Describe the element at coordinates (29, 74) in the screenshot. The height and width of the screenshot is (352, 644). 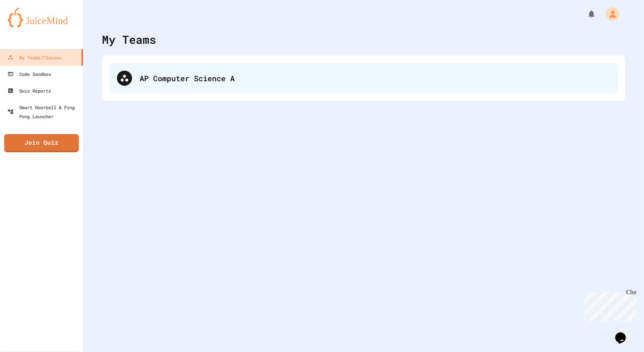
I see `div: Code Sandbox` at that location.